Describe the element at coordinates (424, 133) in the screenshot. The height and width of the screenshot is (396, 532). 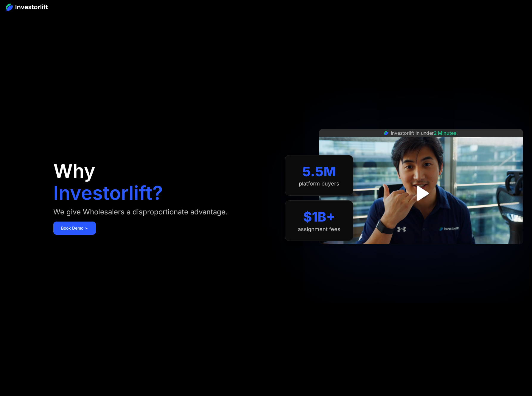
I see `div: Investorlift in under !` at that location.